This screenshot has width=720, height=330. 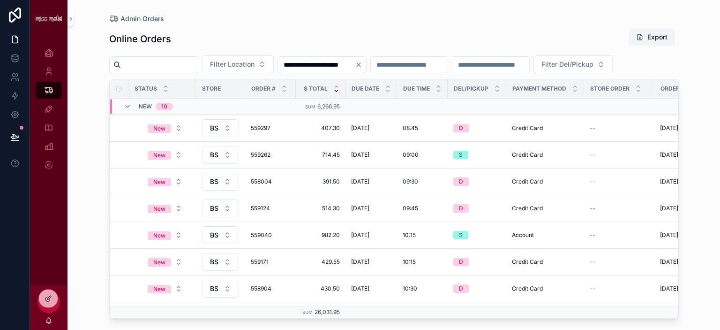 I want to click on span: Due Date, so click(x=365, y=89).